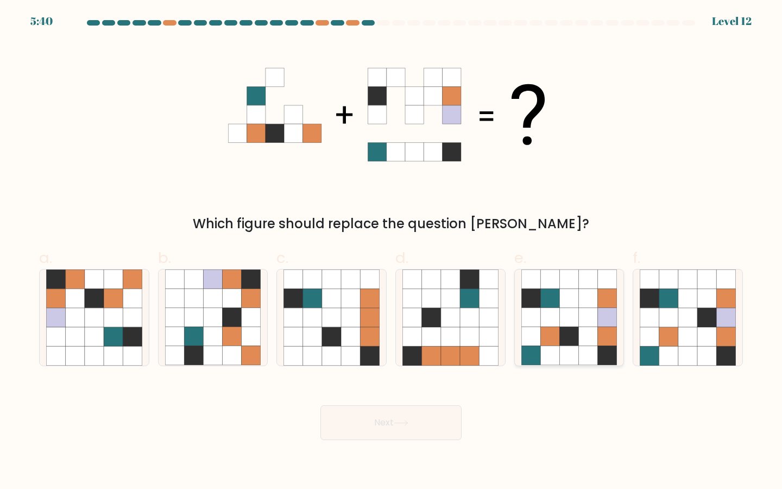 The width and height of the screenshot is (782, 489). I want to click on span: f., so click(636, 257).